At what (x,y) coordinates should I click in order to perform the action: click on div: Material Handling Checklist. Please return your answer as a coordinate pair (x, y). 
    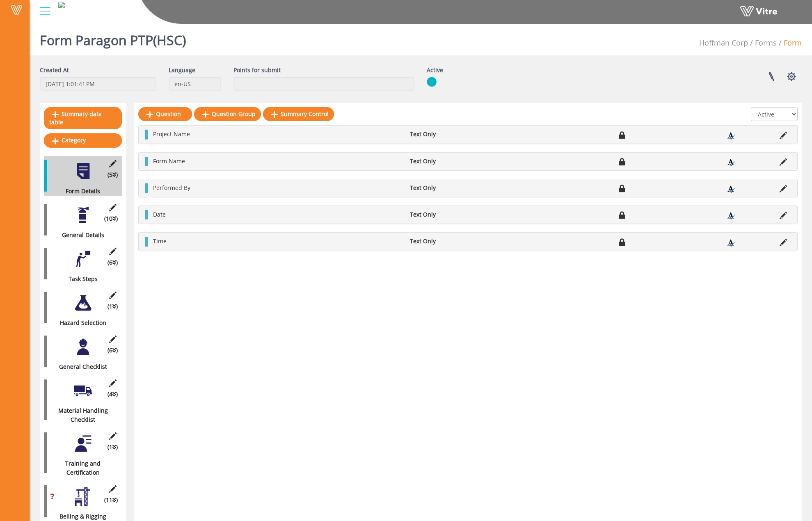
    Looking at the image, I should click on (80, 415).